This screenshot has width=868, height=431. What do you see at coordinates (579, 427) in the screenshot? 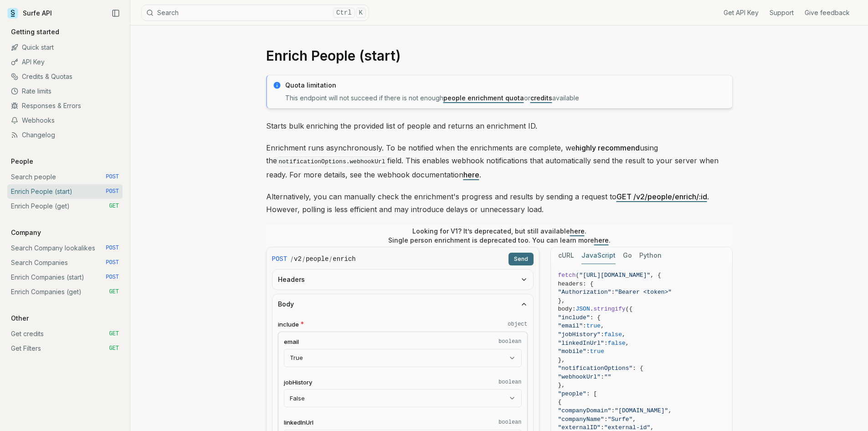
I see `span: "externalID"` at bounding box center [579, 427].